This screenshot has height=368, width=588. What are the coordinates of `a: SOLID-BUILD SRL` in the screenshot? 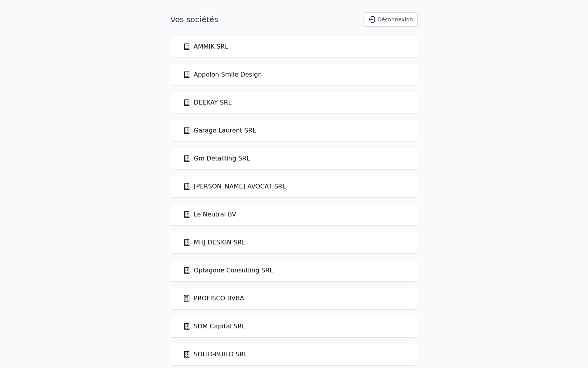 It's located at (215, 355).